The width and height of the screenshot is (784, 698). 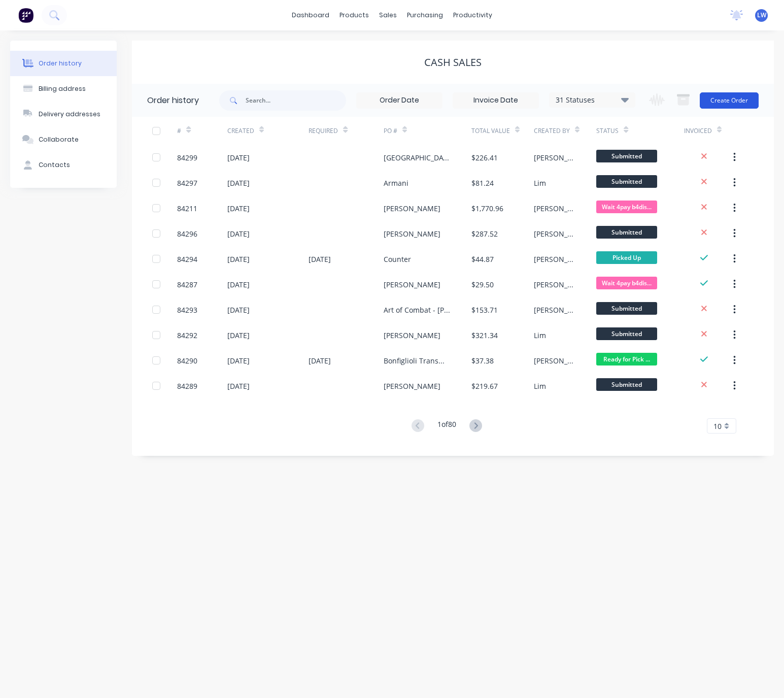 I want to click on span: LW, so click(x=762, y=15).